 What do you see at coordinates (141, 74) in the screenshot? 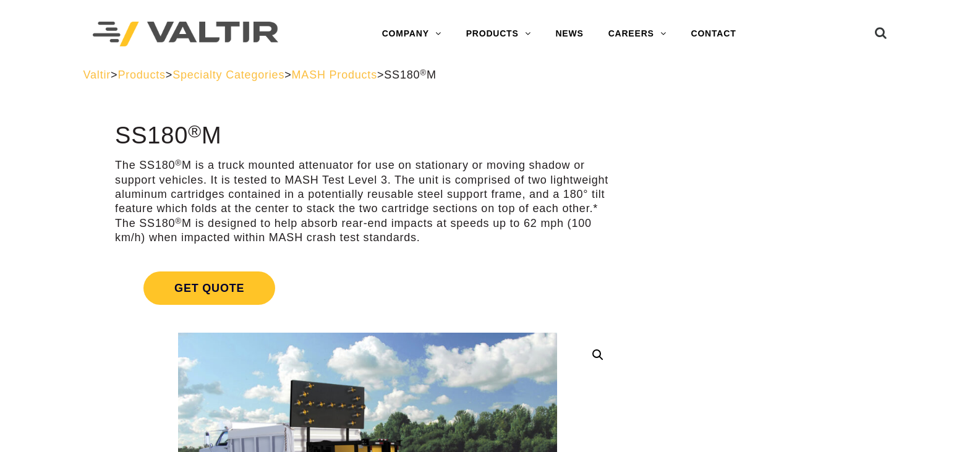
I see `span: Products` at bounding box center [141, 74].